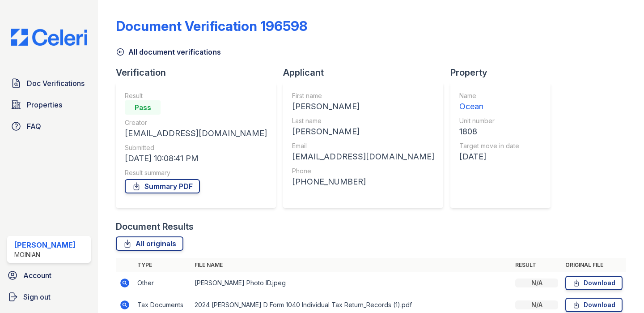  What do you see at coordinates (45, 255) in the screenshot?
I see `div: Moinian` at bounding box center [45, 255].